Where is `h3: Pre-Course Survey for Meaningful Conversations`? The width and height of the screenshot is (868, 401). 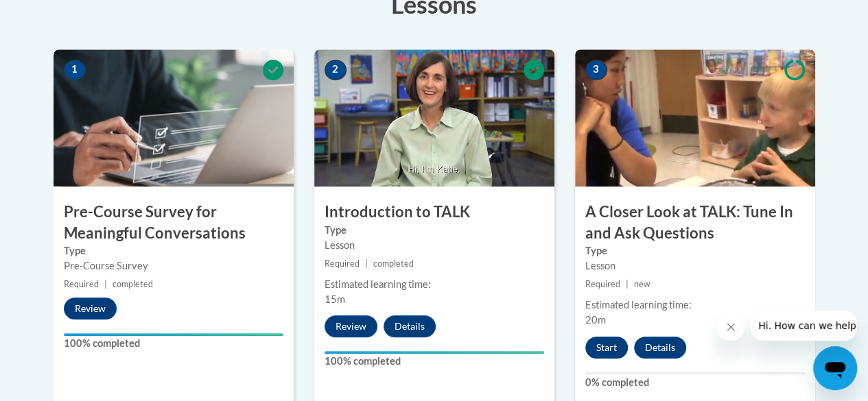
h3: Pre-Course Survey for Meaningful Conversations is located at coordinates (174, 223).